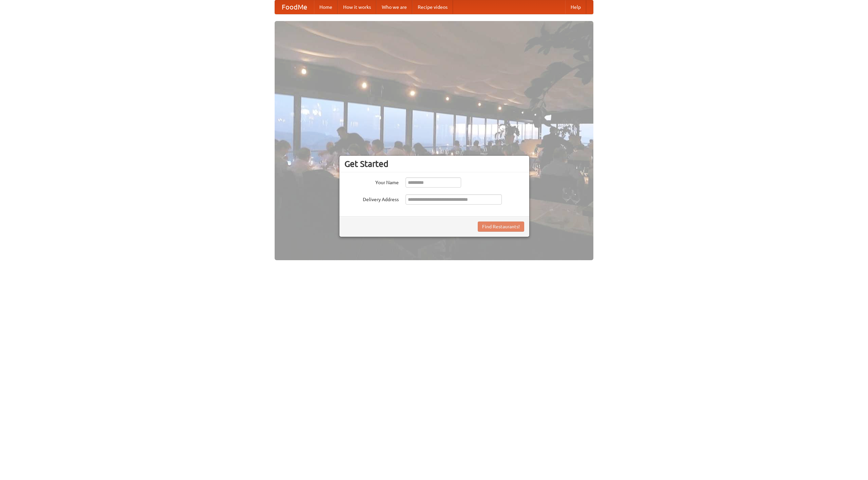  What do you see at coordinates (433, 7) in the screenshot?
I see `a: Recipe videos` at bounding box center [433, 7].